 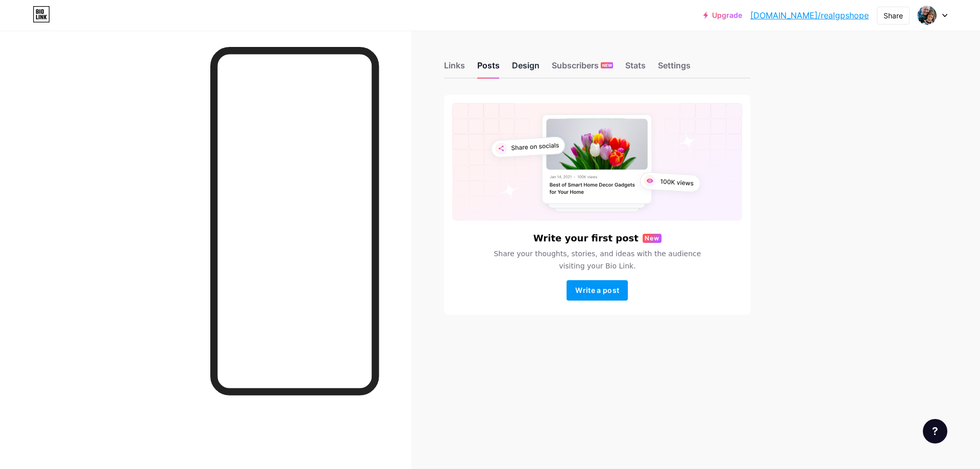 I want to click on span: Share your thoughts, stories, and ideas with the audience visiting your Bio Link., so click(x=597, y=260).